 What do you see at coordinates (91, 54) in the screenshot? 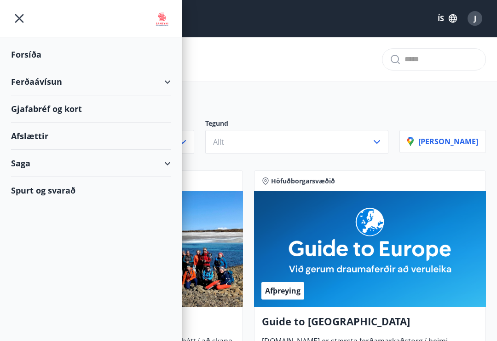
I see `div: Forsíða` at bounding box center [91, 54].